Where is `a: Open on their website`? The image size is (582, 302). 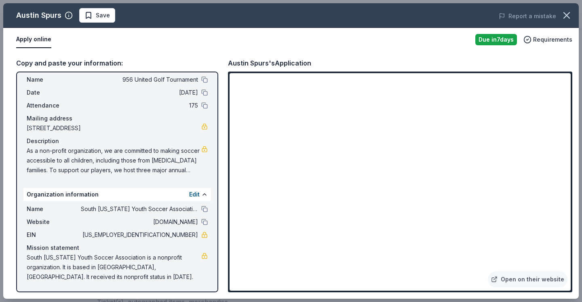
a: Open on their website is located at coordinates (528, 279).